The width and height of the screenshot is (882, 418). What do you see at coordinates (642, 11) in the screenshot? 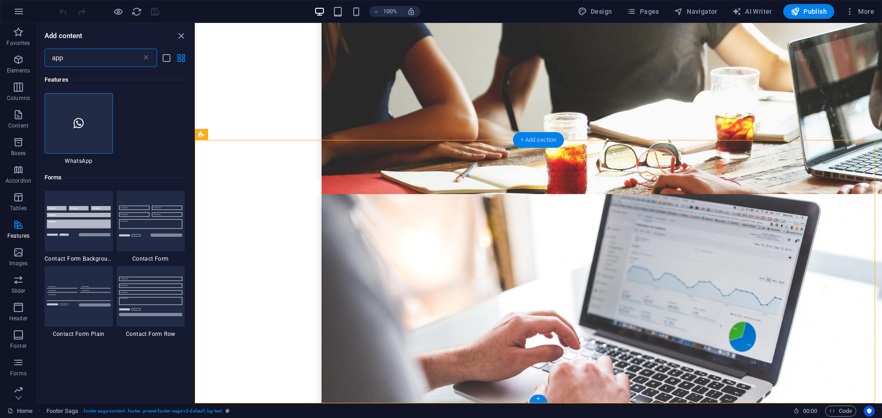
I see `button: Pages` at bounding box center [642, 11].